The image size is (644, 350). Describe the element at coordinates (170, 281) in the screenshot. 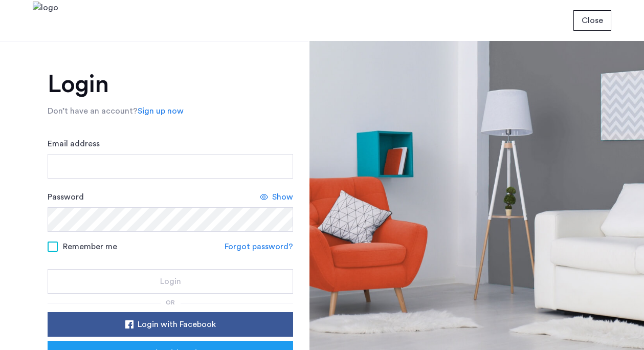

I see `span: Login` at that location.